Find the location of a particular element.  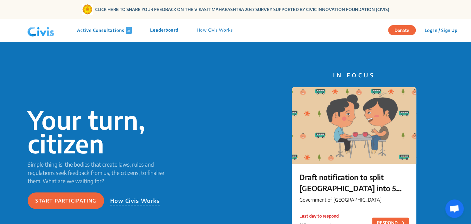

span: 5 is located at coordinates (129, 30).